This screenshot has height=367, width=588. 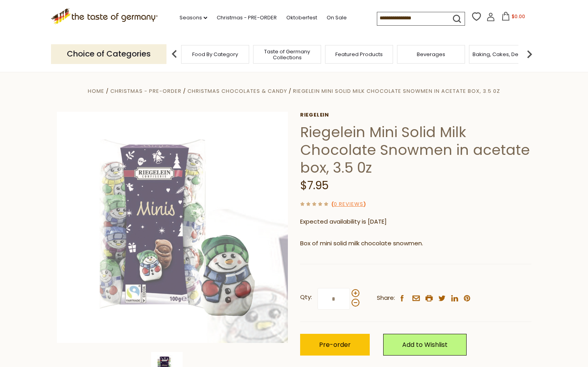 I want to click on span: $7.95, so click(x=314, y=185).